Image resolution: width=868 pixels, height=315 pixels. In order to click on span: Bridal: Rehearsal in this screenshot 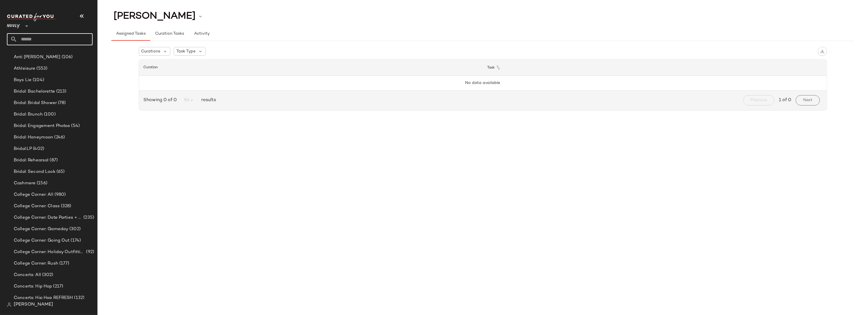, I will do `click(31, 160)`.